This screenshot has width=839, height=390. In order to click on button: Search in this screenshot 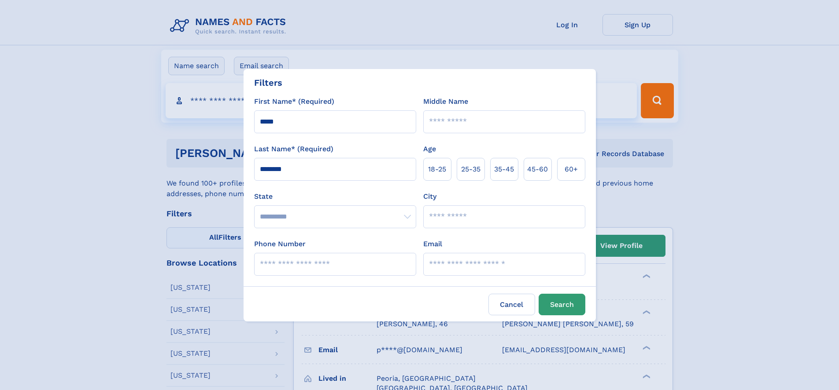, I will do `click(562, 305)`.